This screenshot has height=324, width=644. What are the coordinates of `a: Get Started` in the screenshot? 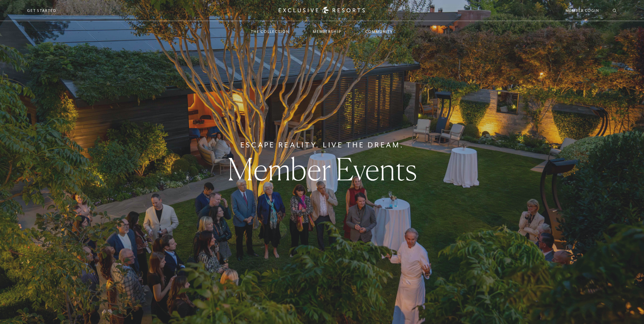 It's located at (42, 11).